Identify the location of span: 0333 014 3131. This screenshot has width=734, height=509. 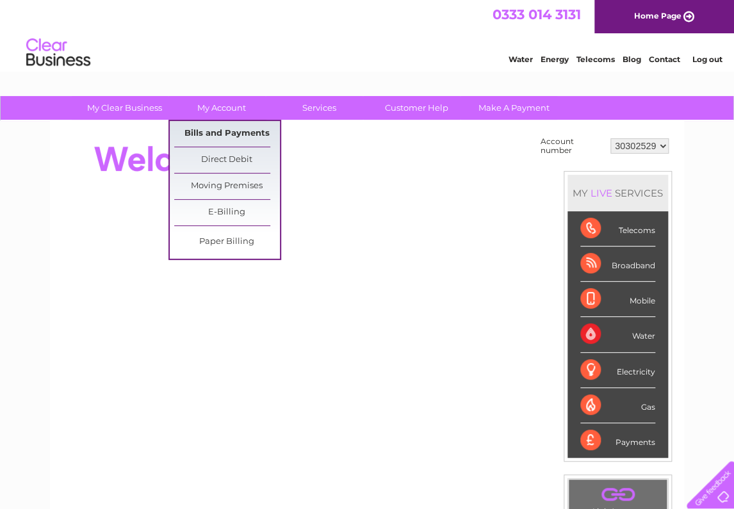
(537, 14).